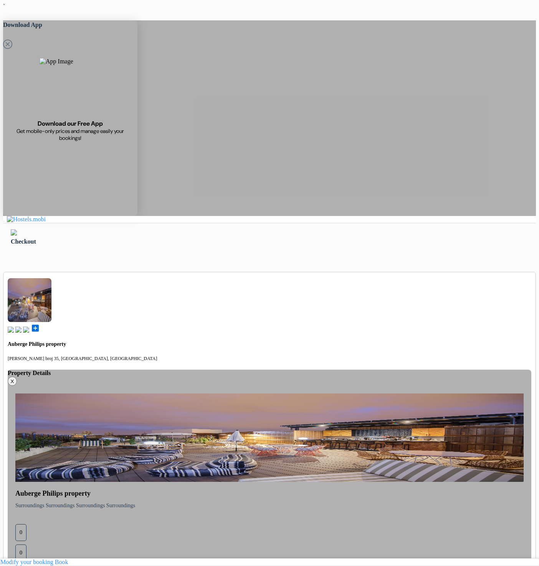  I want to click on img: truck.svg, so click(26, 329).